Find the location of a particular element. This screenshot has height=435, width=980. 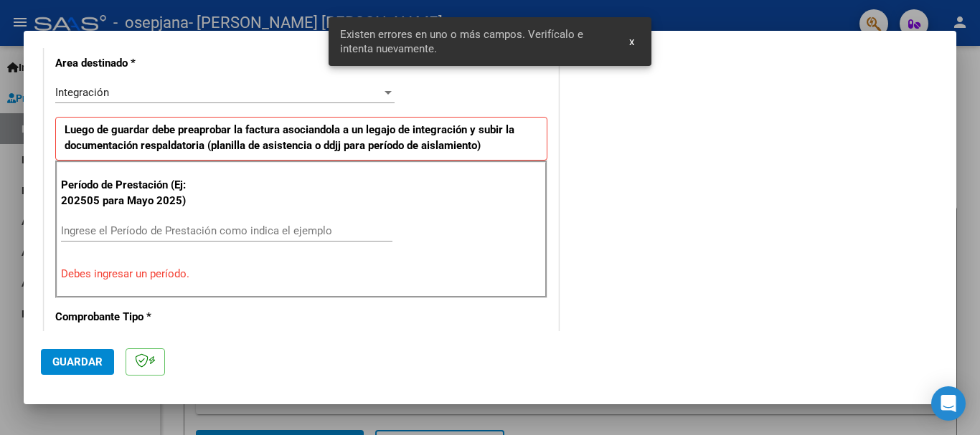

div: Open Intercom Messenger is located at coordinates (949, 404).